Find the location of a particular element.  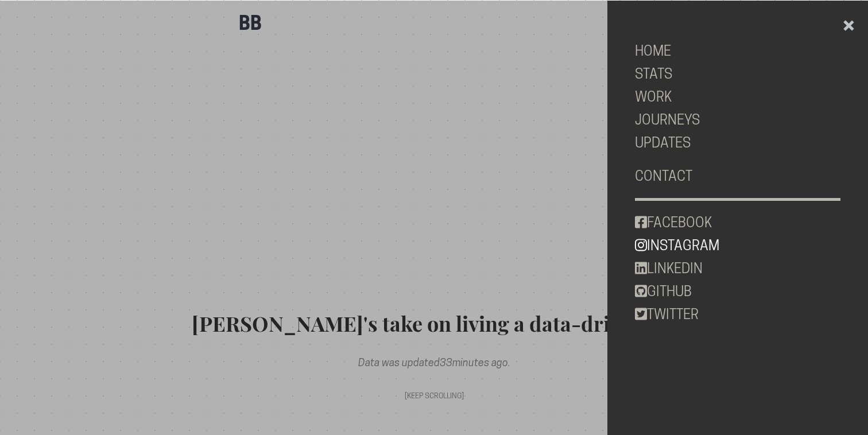

a: CONTACT is located at coordinates (738, 176).